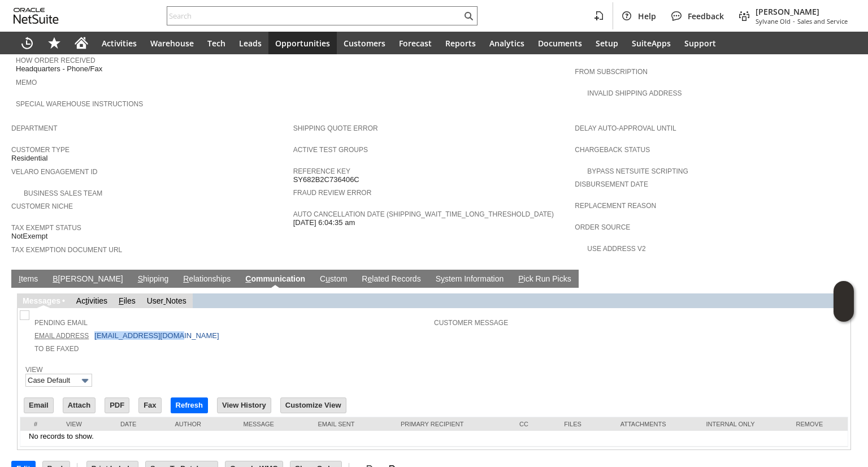  I want to click on a: Related Records, so click(391, 279).